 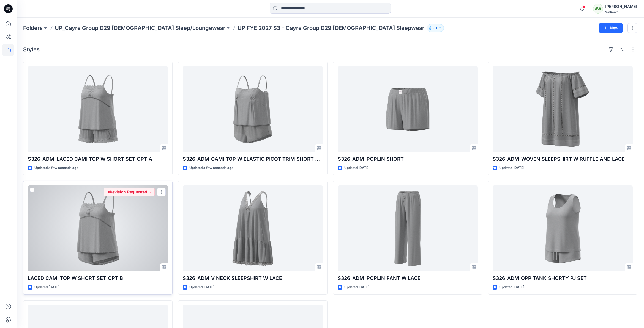 What do you see at coordinates (611, 28) in the screenshot?
I see `button: New` at bounding box center [611, 28].